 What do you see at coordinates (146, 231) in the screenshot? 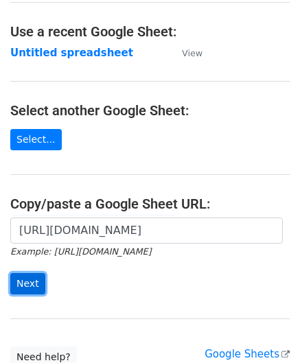
I see `input: Paste your Google Sheet URL here` at bounding box center [146, 231].